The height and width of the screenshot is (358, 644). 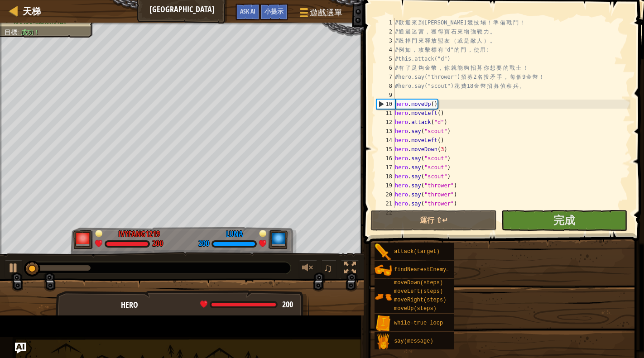 What do you see at coordinates (386, 95) in the screenshot?
I see `div: 9` at bounding box center [386, 95].